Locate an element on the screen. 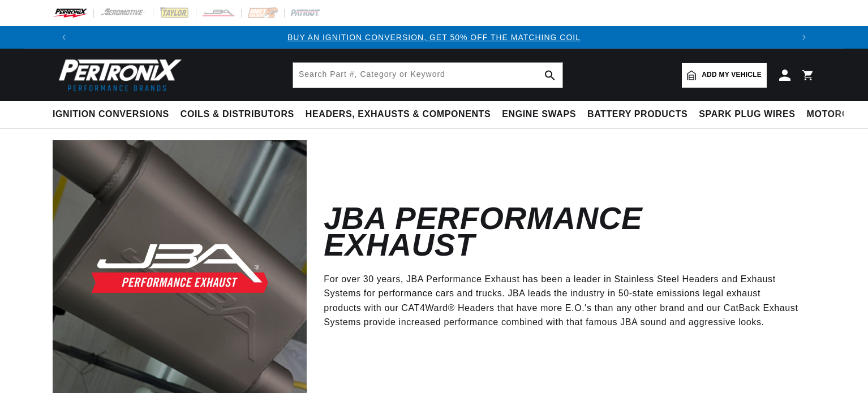 Image resolution: width=868 pixels, height=393 pixels. input: Search Part #, Category or Keyword is located at coordinates (428, 76).